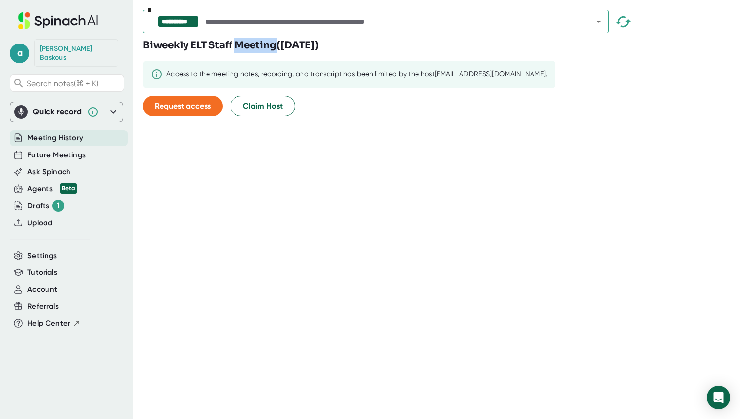  I want to click on button: Meeting History, so click(55, 138).